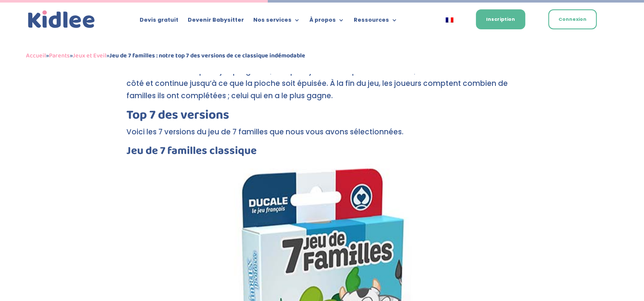 This screenshot has width=644, height=301. Describe the element at coordinates (572, 19) in the screenshot. I see `a: Connexion` at that location.